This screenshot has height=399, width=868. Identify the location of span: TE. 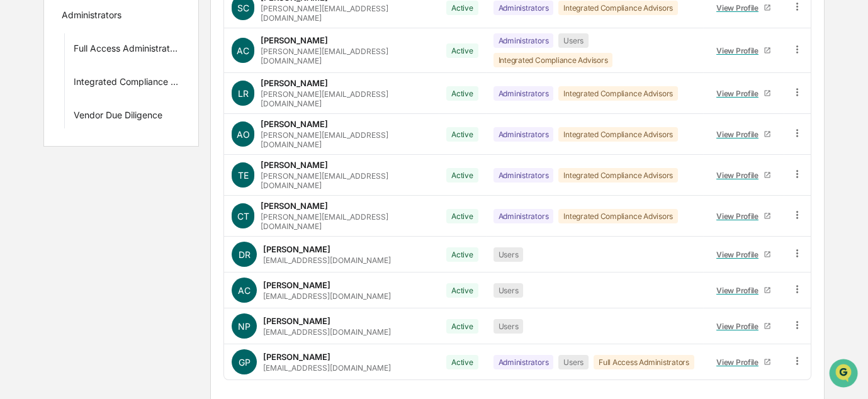
(243, 175).